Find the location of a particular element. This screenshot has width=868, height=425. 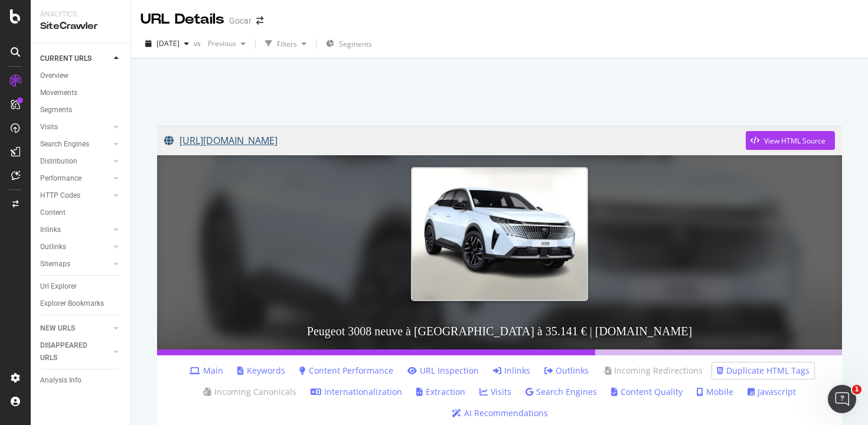

a: CURRENT URLS is located at coordinates (75, 58).